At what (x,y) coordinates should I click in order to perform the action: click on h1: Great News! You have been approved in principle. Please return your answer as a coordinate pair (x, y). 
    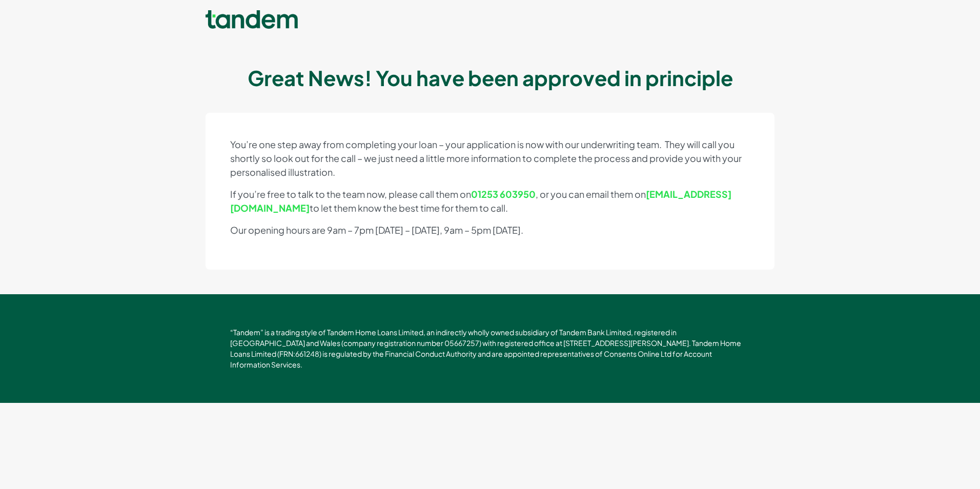
    Looking at the image, I should click on (490, 78).